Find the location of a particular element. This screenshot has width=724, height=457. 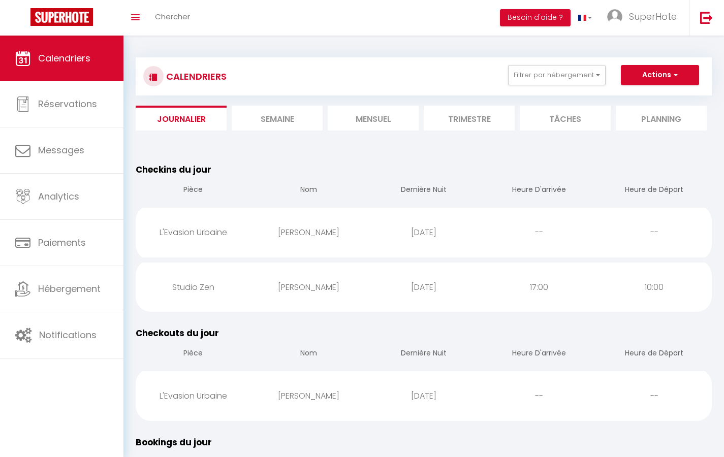

li: Mensuel is located at coordinates (373, 118).